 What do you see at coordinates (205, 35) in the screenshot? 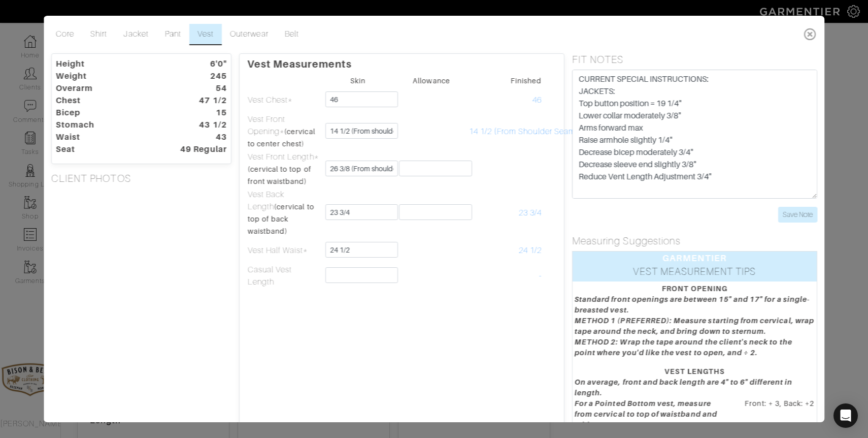
I see `a: Vest` at bounding box center [205, 35].